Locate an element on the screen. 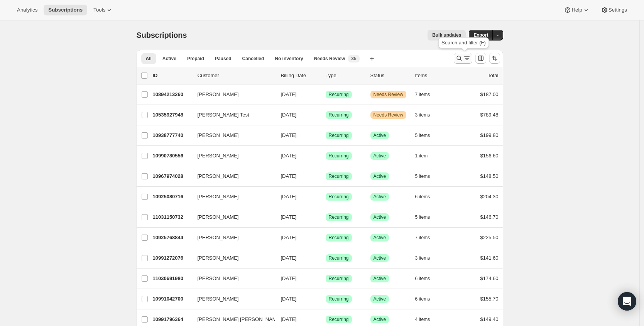 The image size is (644, 326). button: Customize table column order and visibility is located at coordinates (481, 58).